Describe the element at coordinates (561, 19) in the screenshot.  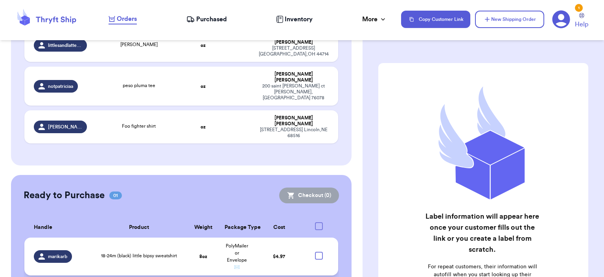
I see `a: 1` at that location.